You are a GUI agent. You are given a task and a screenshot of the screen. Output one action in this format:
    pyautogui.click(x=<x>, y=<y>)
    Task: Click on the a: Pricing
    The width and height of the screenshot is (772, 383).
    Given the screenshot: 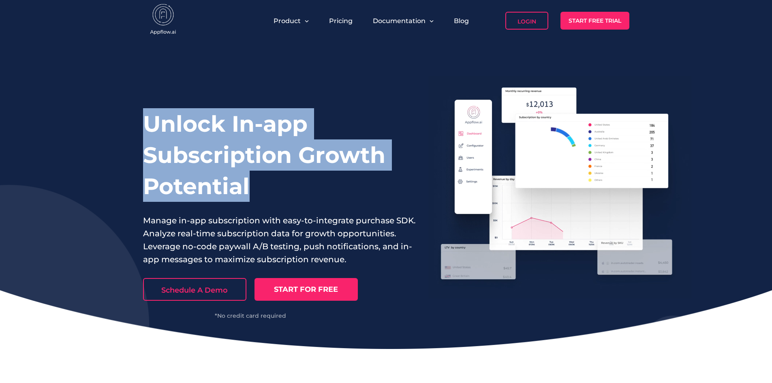 What is the action you would take?
    pyautogui.click(x=341, y=21)
    